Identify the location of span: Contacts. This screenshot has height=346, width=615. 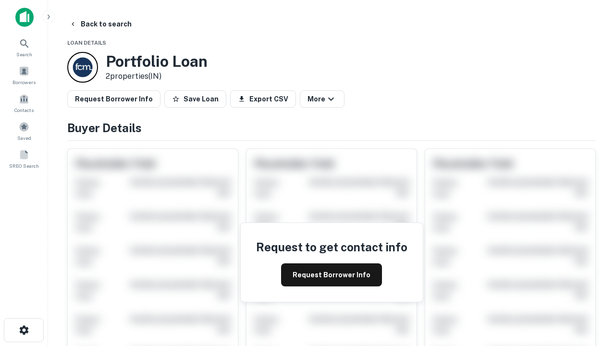
(24, 110).